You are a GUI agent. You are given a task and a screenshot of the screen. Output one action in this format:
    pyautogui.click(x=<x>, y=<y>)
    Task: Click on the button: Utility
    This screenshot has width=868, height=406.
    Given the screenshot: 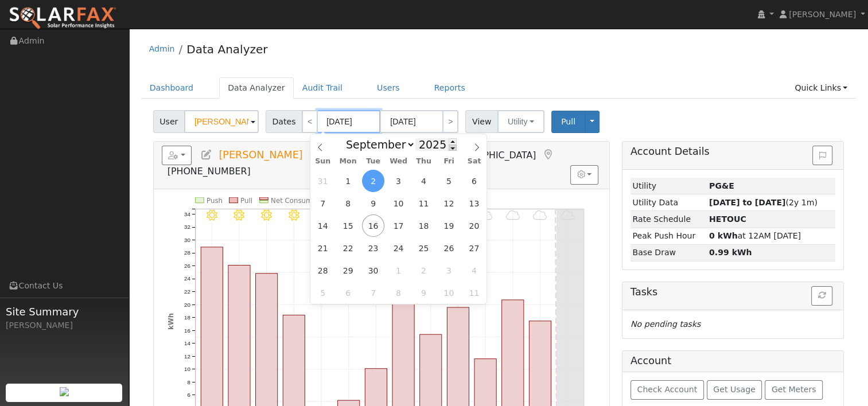 What is the action you would take?
    pyautogui.click(x=521, y=122)
    